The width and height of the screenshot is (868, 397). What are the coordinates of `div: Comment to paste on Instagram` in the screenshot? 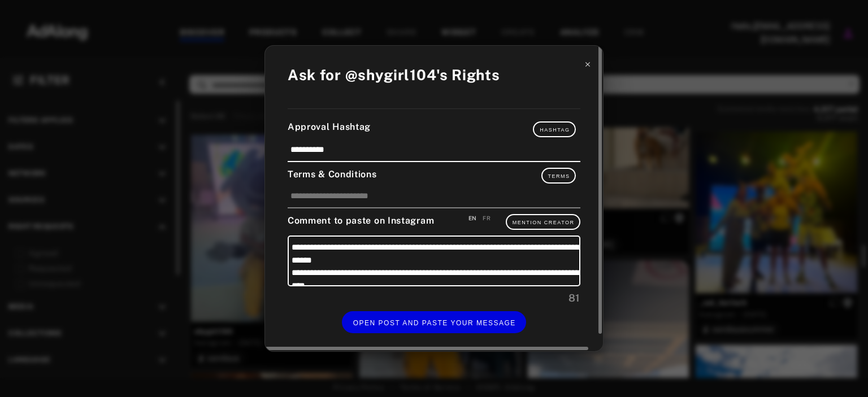 It's located at (434, 222).